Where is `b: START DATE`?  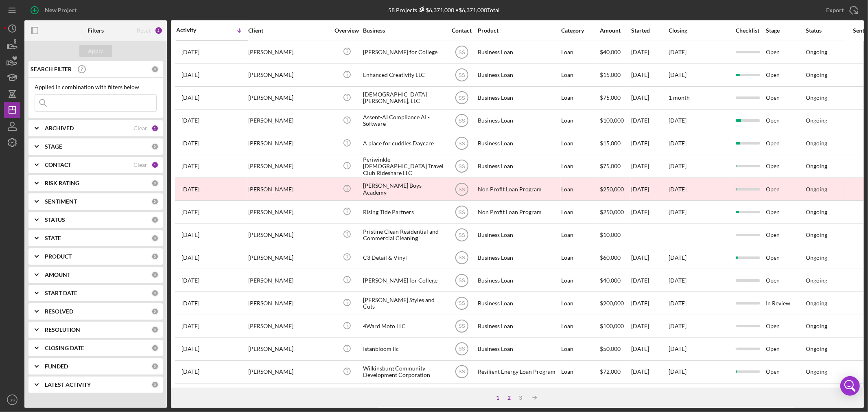 b: START DATE is located at coordinates (61, 293).